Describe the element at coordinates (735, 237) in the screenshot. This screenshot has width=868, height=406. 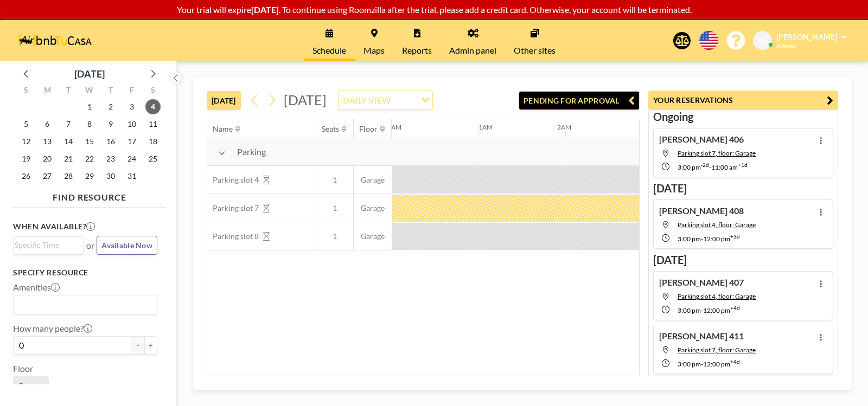
I see `sup: +3d` at that location.